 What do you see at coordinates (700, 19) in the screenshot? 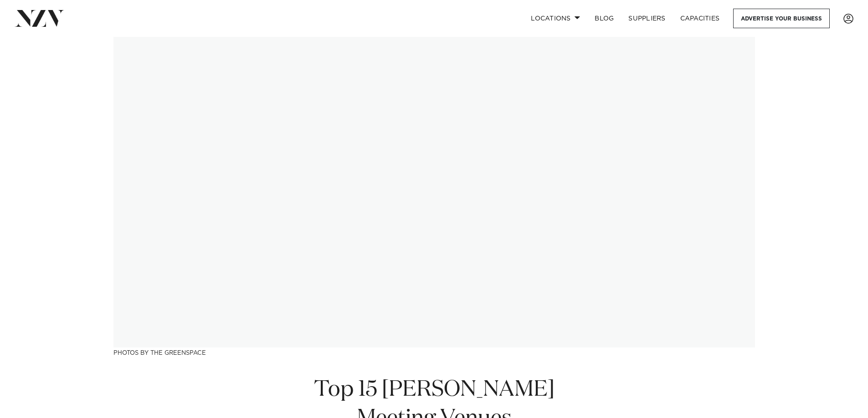
I see `a: Capacities` at bounding box center [700, 19].